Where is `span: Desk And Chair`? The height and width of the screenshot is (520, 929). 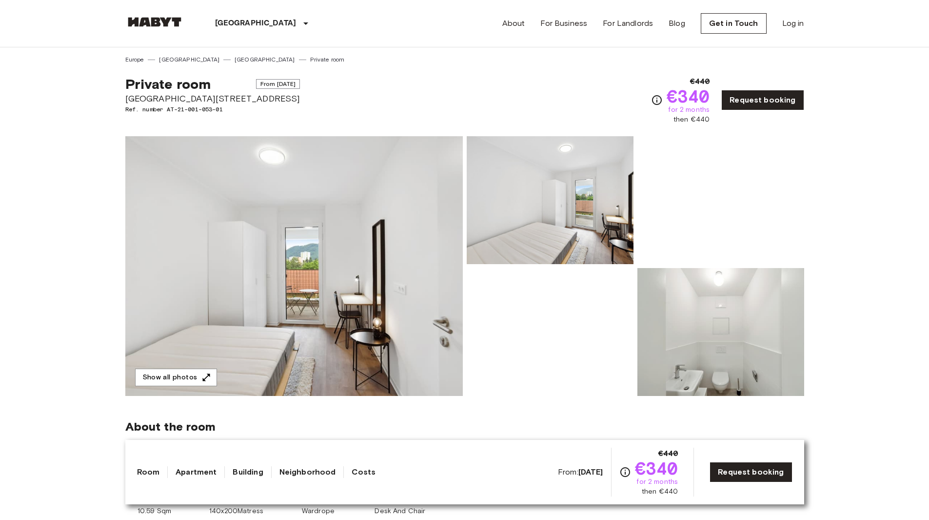 span: Desk And Chair is located at coordinates (400, 511).